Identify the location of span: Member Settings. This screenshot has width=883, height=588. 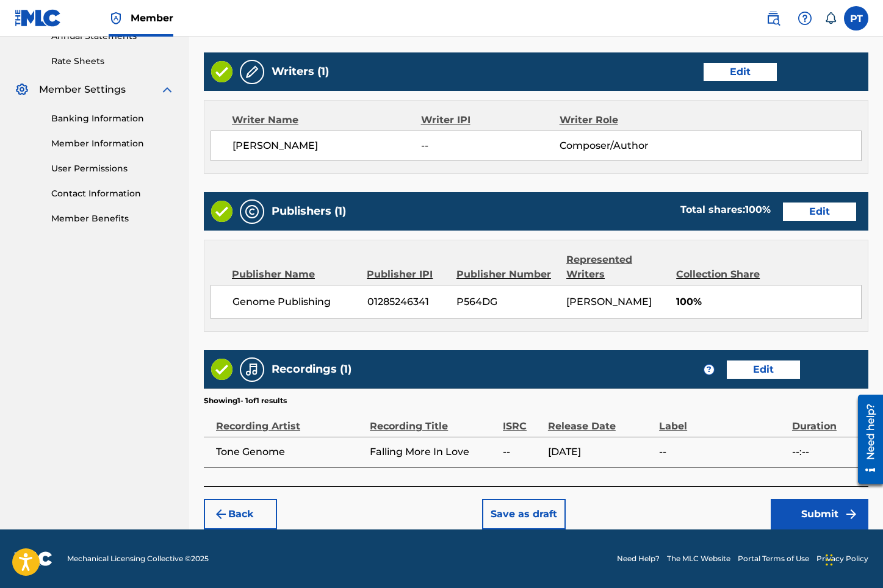
(82, 89).